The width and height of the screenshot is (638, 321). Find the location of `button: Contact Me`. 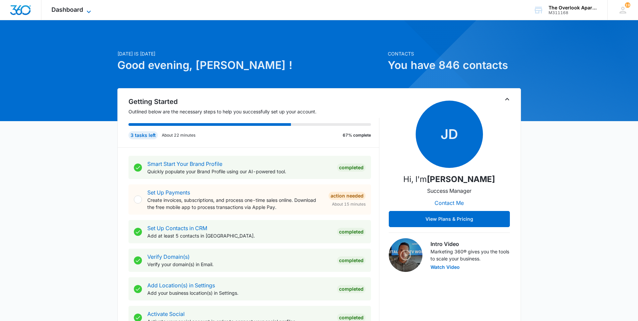

button: Contact Me is located at coordinates (449, 203).